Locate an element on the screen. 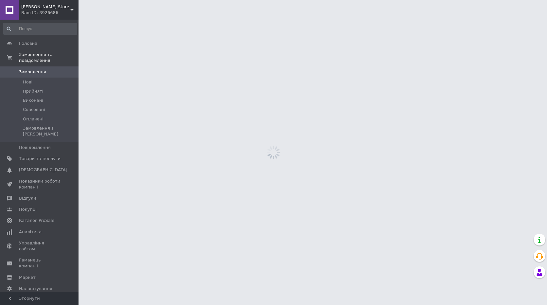 Image resolution: width=547 pixels, height=305 pixels. span: Головна is located at coordinates (28, 44).